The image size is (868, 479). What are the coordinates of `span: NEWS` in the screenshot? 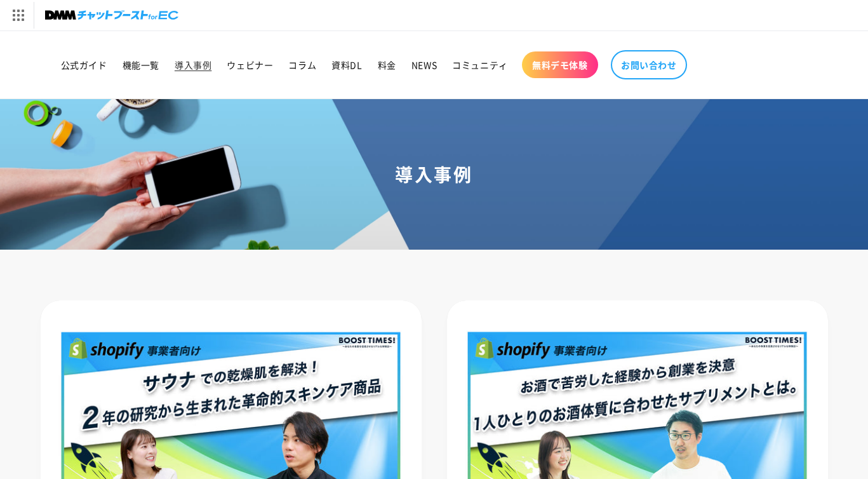 It's located at (424, 65).